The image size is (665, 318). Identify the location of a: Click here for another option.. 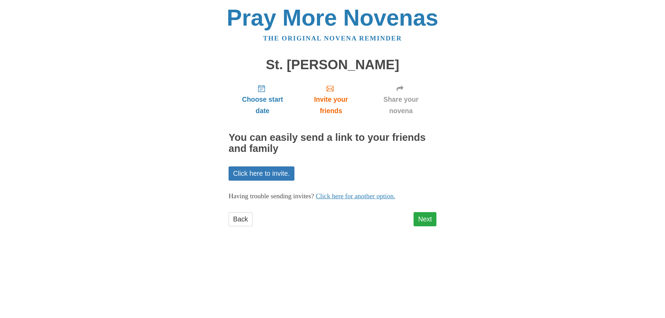
(356, 196).